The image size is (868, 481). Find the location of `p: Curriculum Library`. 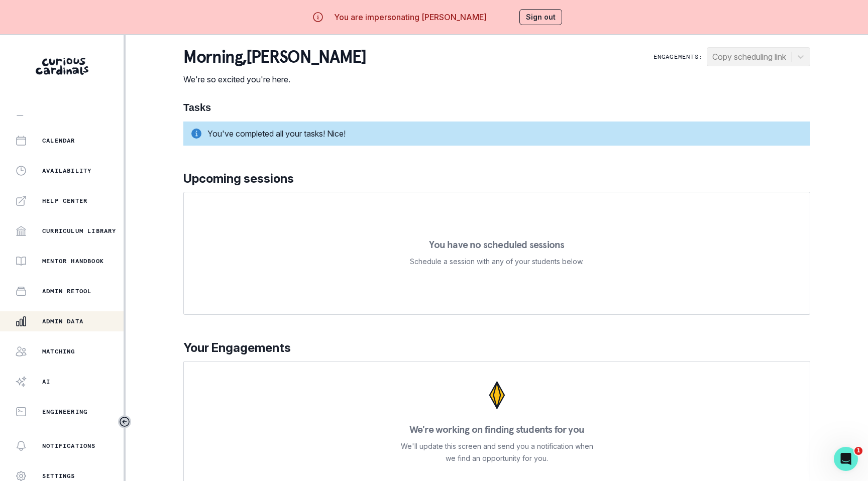

p: Curriculum Library is located at coordinates (79, 231).